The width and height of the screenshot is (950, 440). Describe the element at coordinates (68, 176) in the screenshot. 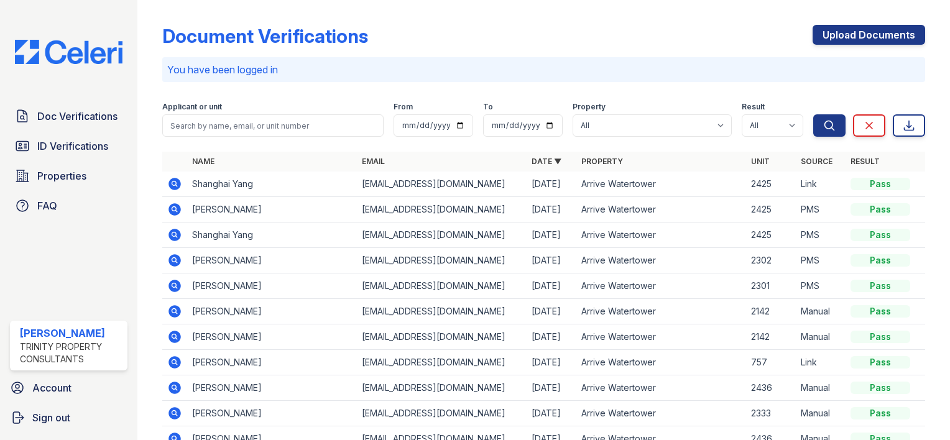

I see `a: Properties` at that location.